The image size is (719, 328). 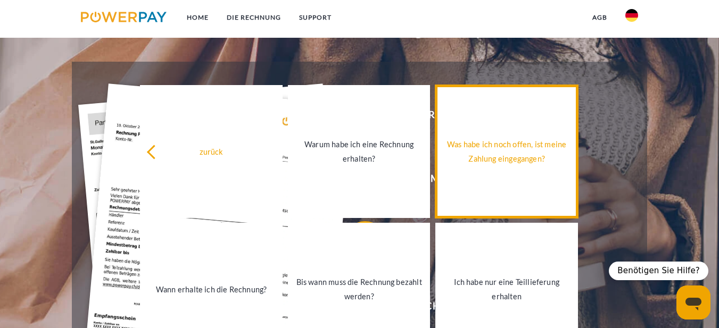 What do you see at coordinates (507, 152) in the screenshot?
I see `div: Was habe ich noch offen, ist meine Zahlung eingegangen?` at bounding box center [507, 152].